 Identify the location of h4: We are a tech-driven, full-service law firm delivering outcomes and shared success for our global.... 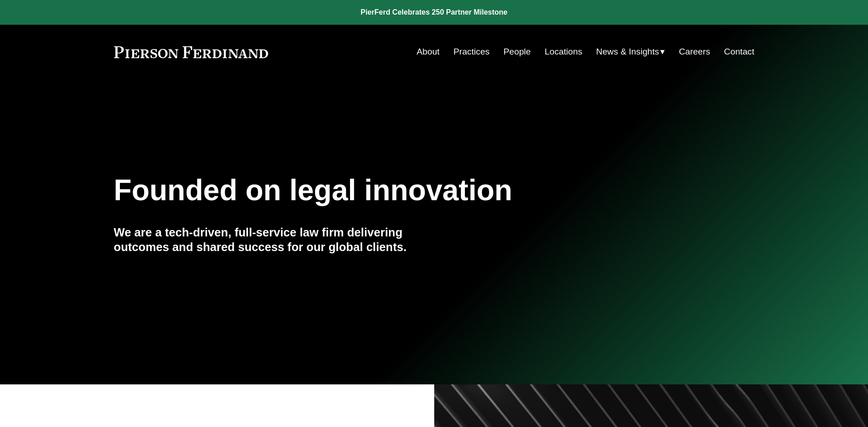
(274, 240).